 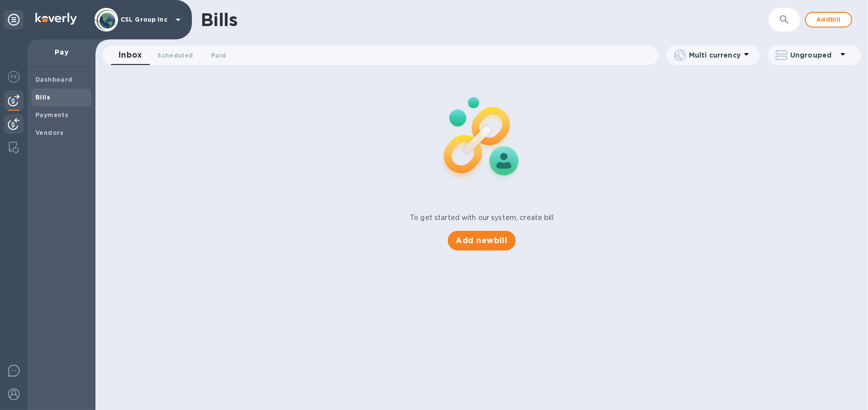 What do you see at coordinates (828, 20) in the screenshot?
I see `button: Addbill` at bounding box center [828, 20].